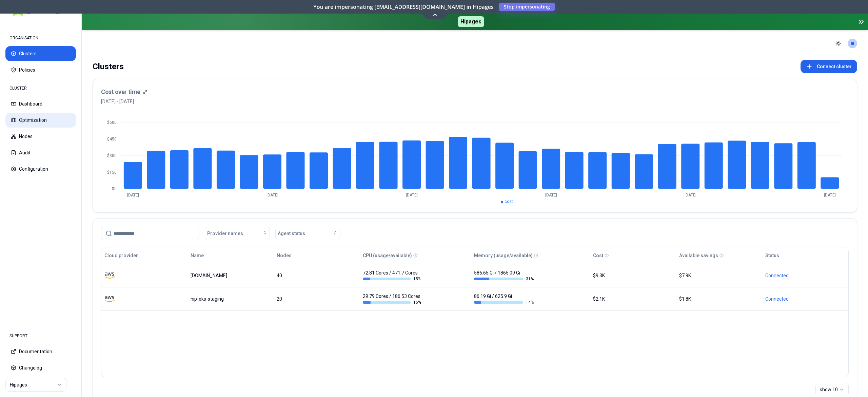 The width and height of the screenshot is (868, 397). Describe the element at coordinates (112, 122) in the screenshot. I see `tspan: $600` at that location.